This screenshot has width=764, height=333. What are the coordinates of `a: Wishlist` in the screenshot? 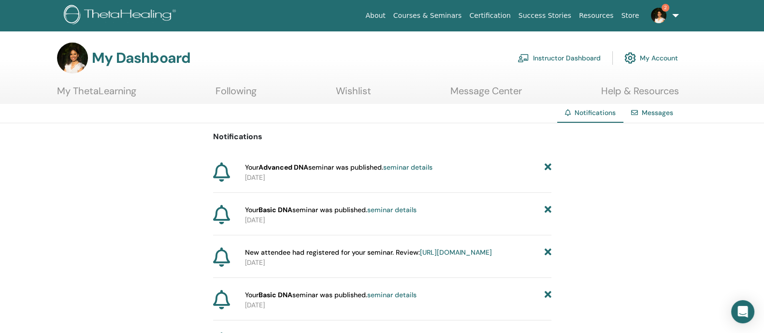 It's located at (353, 94).